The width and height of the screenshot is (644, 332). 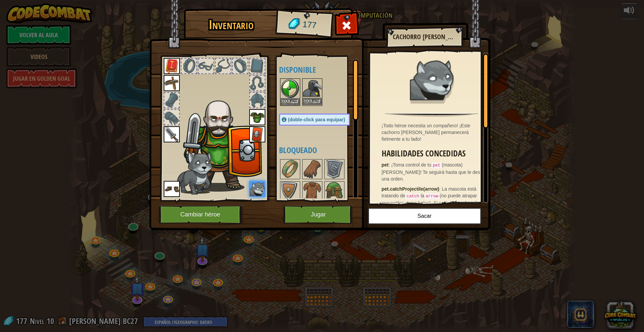 I want to click on button: Cambiar héroe, so click(x=202, y=215).